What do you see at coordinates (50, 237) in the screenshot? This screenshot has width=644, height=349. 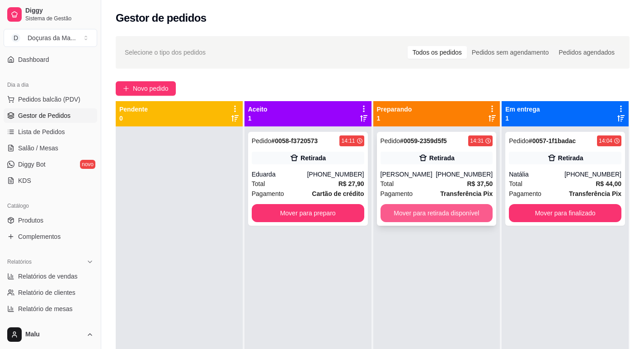 I see `a: Complementos` at bounding box center [50, 237].